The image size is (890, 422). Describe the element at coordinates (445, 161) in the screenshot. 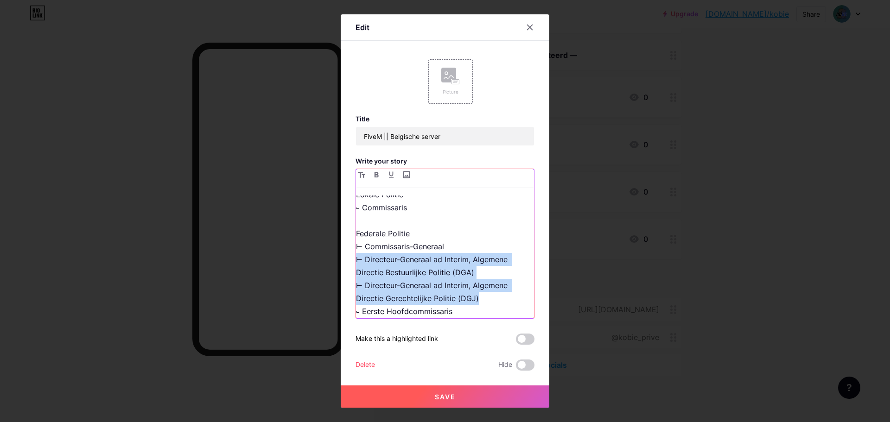

I see `h3: Write your story` at that location.